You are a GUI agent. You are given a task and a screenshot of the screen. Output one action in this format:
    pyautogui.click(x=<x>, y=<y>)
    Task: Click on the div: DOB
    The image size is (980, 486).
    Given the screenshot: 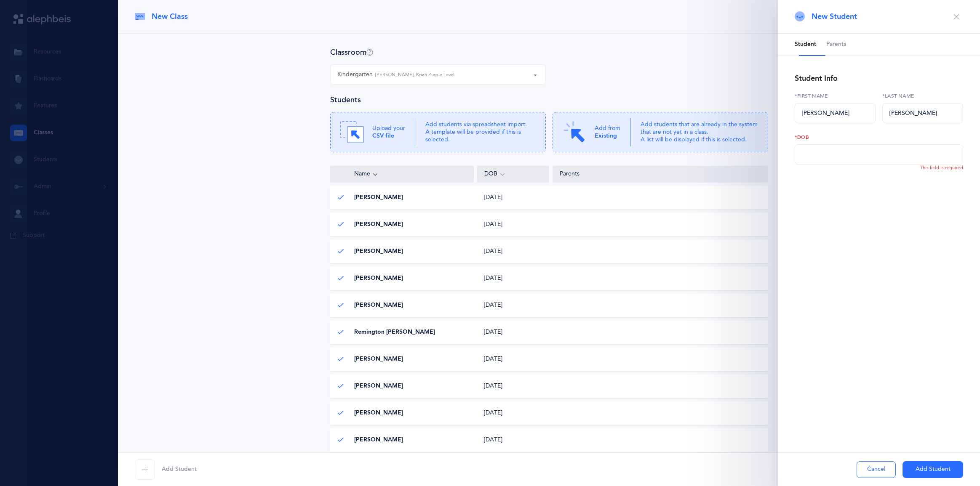 What is the action you would take?
    pyautogui.click(x=513, y=175)
    